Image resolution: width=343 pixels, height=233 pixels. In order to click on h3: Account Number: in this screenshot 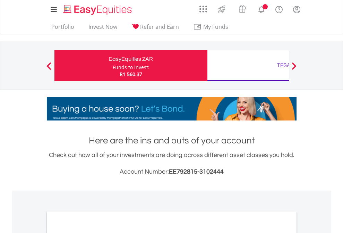, I will do `click(172, 172)`.